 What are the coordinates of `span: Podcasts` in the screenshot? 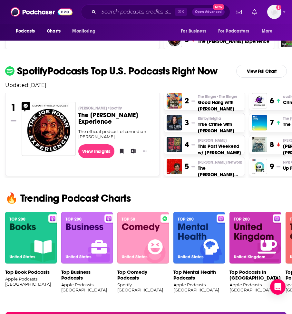 It's located at (25, 31).